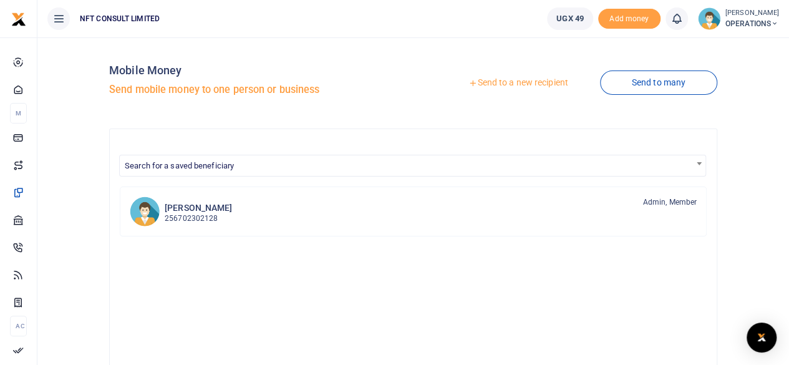 The height and width of the screenshot is (365, 789). What do you see at coordinates (570, 19) in the screenshot?
I see `li: Wallet ballance` at bounding box center [570, 19].